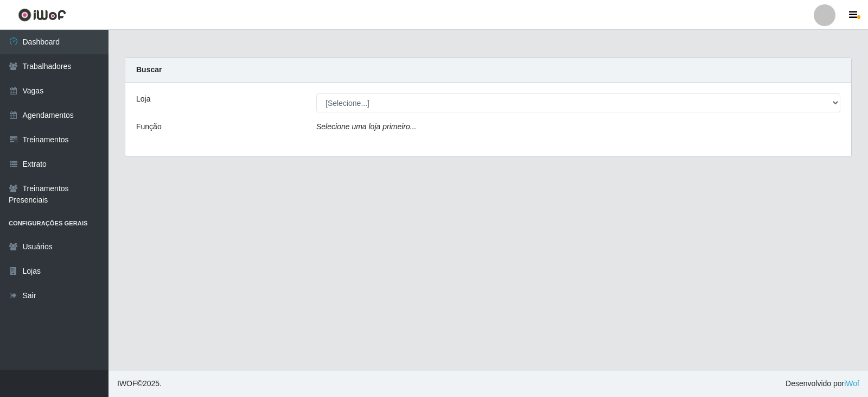 This screenshot has height=397, width=868. What do you see at coordinates (822, 383) in the screenshot?
I see `span: Desenvolvido por` at bounding box center [822, 383].